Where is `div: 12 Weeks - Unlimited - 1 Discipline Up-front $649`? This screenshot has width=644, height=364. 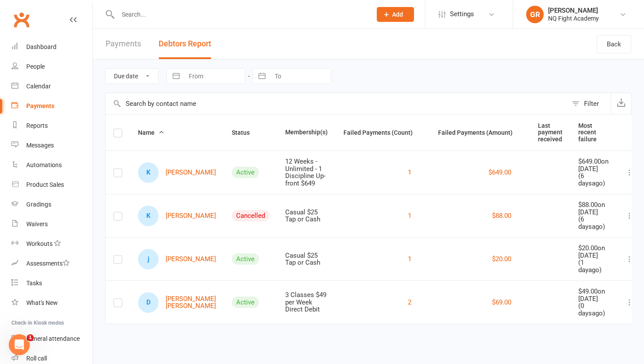
div: 12 Weeks - Unlimited - 1 Discipline Up-front $649 is located at coordinates (307, 173).